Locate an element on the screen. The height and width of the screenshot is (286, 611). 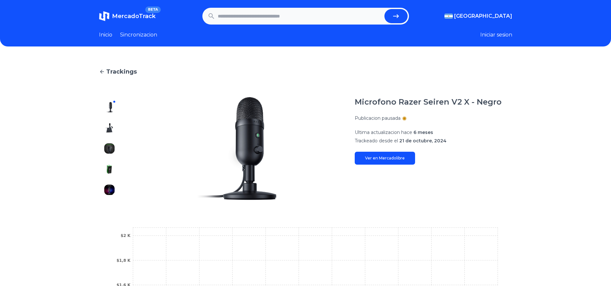
span: Ultima actualizacion hace is located at coordinates (383, 132).